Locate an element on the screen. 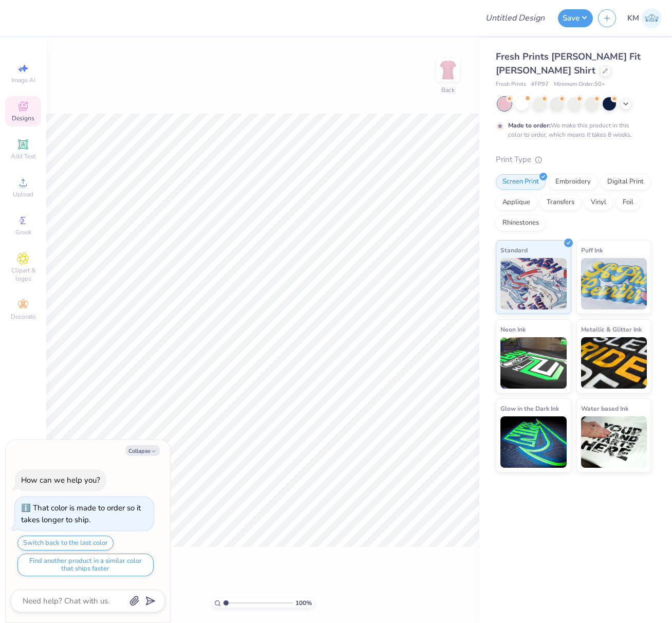 The width and height of the screenshot is (672, 623). span: Upload is located at coordinates (23, 194).